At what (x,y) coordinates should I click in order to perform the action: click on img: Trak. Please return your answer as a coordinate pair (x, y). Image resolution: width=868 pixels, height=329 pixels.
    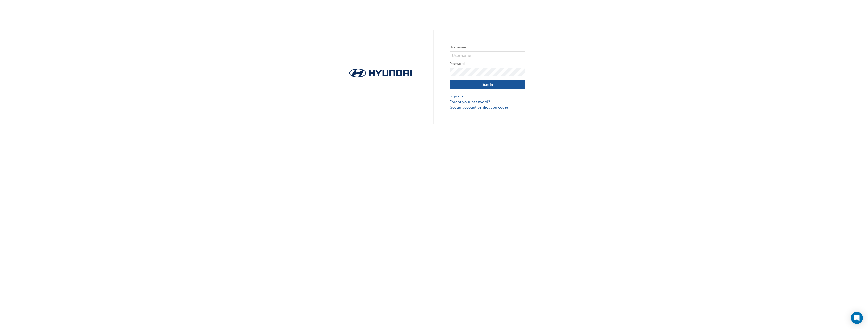
    Looking at the image, I should click on (380, 73).